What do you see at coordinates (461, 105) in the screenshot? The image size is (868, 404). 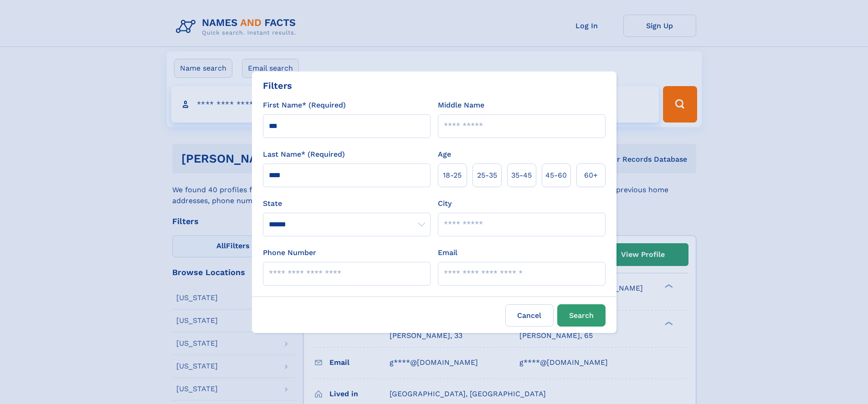 I see `label: Middle Name` at bounding box center [461, 105].